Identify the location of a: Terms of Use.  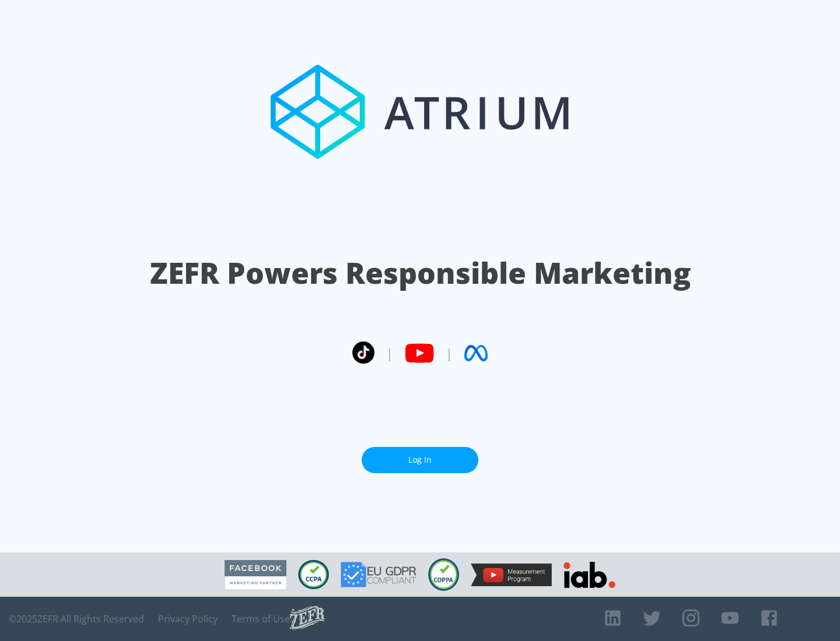
(261, 619).